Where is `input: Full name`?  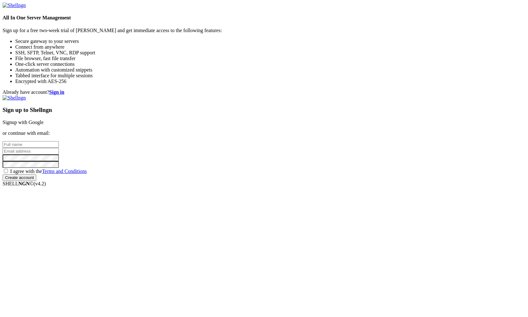
input: Full name is located at coordinates (31, 145).